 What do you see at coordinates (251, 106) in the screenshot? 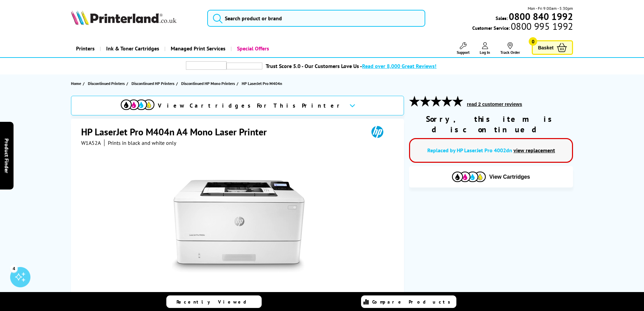
I see `span: View Cartridges For This Printer` at bounding box center [251, 106].